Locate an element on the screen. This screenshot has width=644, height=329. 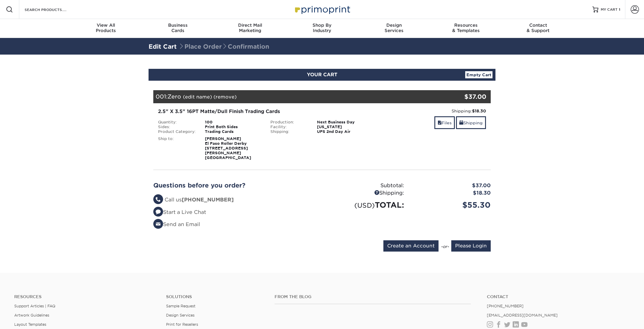
a: Sample Request is located at coordinates (180, 306).